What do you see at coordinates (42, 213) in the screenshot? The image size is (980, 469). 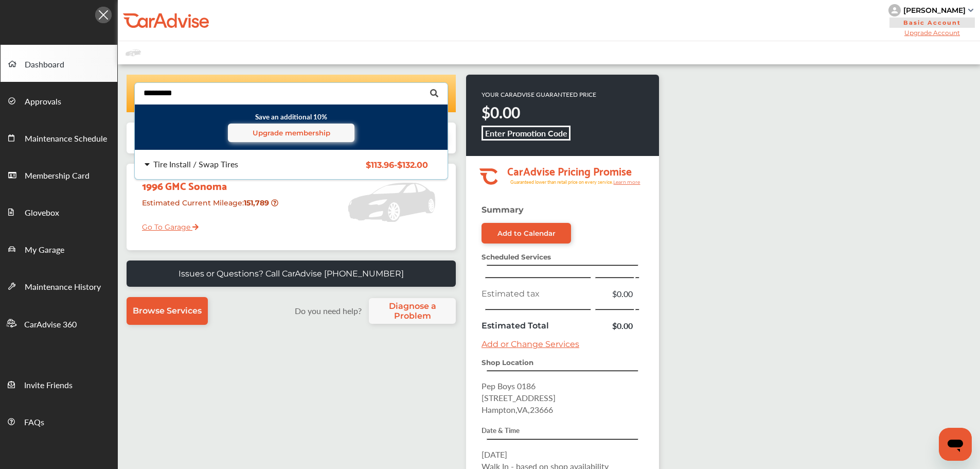 I see `span: Glovebox` at bounding box center [42, 213].